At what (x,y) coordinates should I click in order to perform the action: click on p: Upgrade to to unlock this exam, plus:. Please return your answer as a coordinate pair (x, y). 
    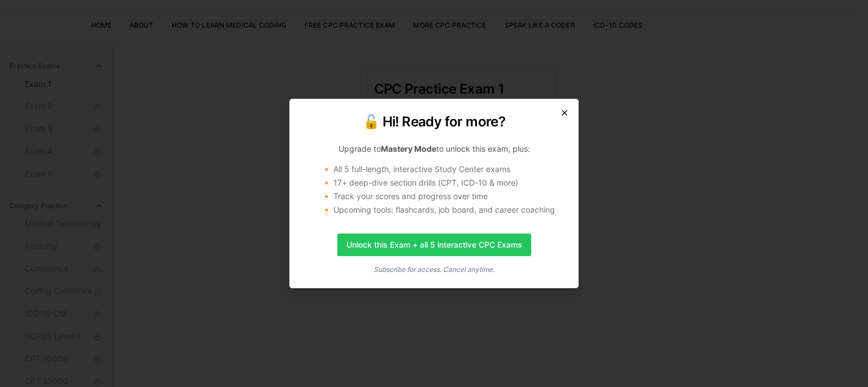
    Looking at the image, I should click on (434, 149).